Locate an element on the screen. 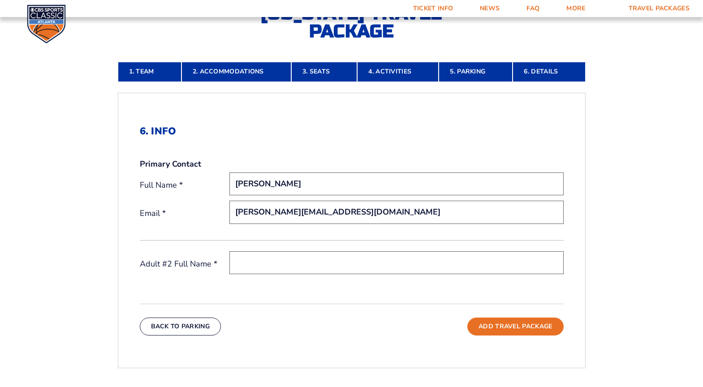 This screenshot has height=387, width=703. label: Email * is located at coordinates (185, 213).